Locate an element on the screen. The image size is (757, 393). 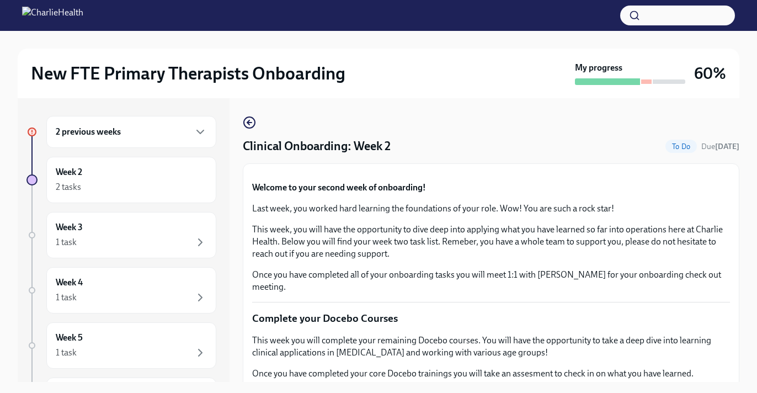
h6: 2 previous weeks is located at coordinates (88, 132).